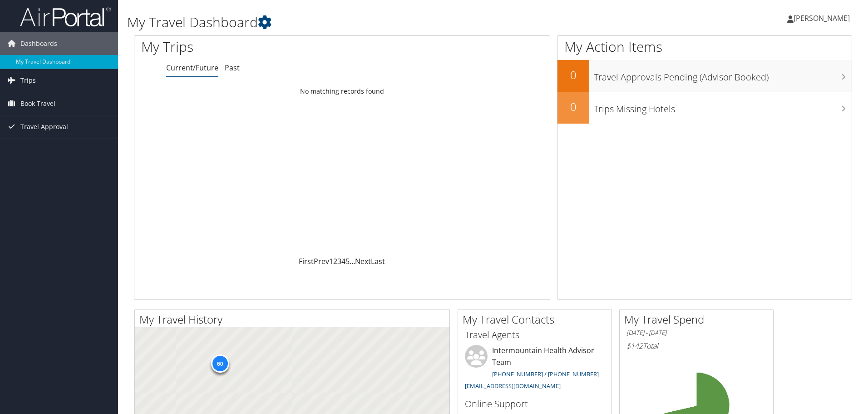  I want to click on a: 0Travel Approvals Pending (Advisor Booked), so click(704, 76).